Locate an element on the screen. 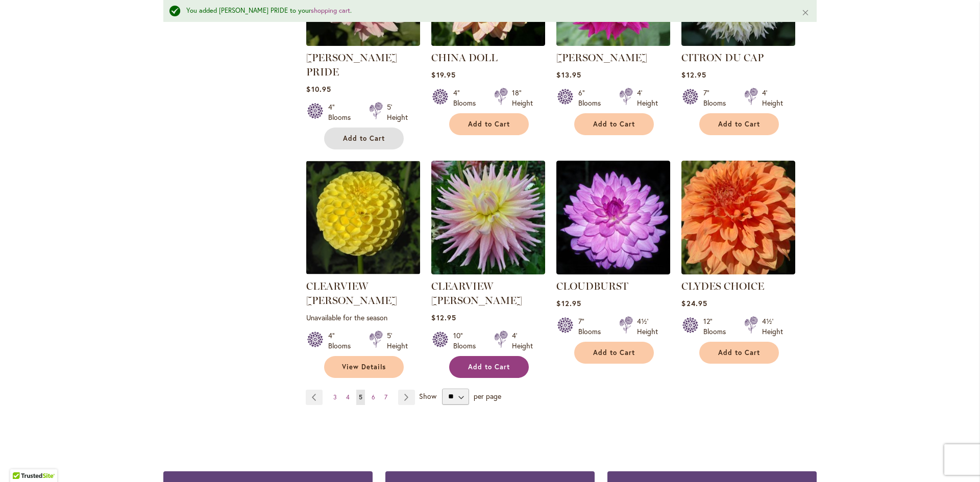  div: 18" Height is located at coordinates (522, 98).